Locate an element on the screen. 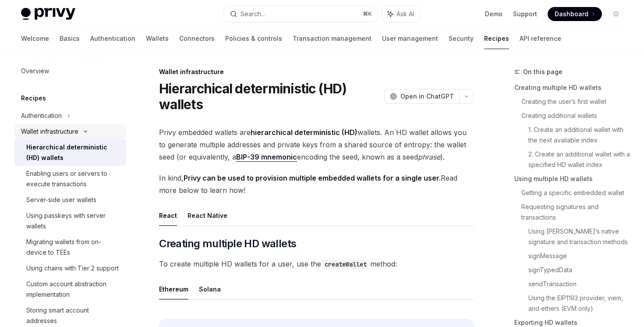 Image resolution: width=644 pixels, height=327 pixels. a: Using multiple HD wallets is located at coordinates (572, 179).